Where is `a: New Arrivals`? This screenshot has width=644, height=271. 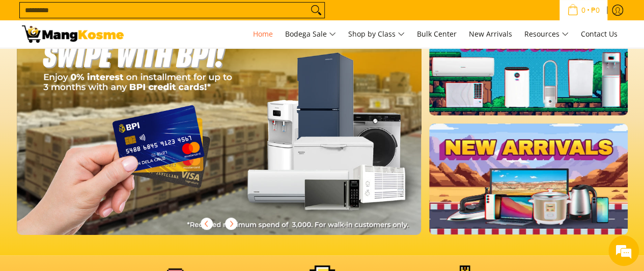 a: New Arrivals is located at coordinates (490, 34).